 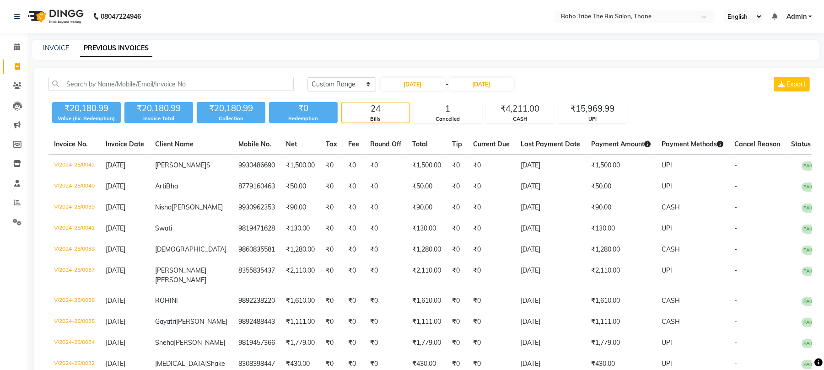 I want to click on div: Collection, so click(x=231, y=119).